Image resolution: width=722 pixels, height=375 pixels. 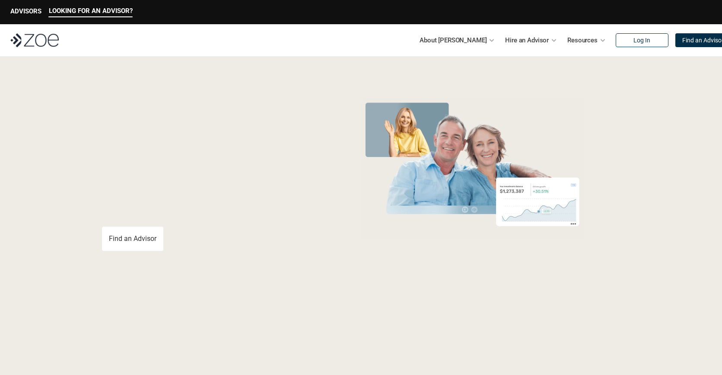 I want to click on p: Find an Advisor, so click(x=133, y=238).